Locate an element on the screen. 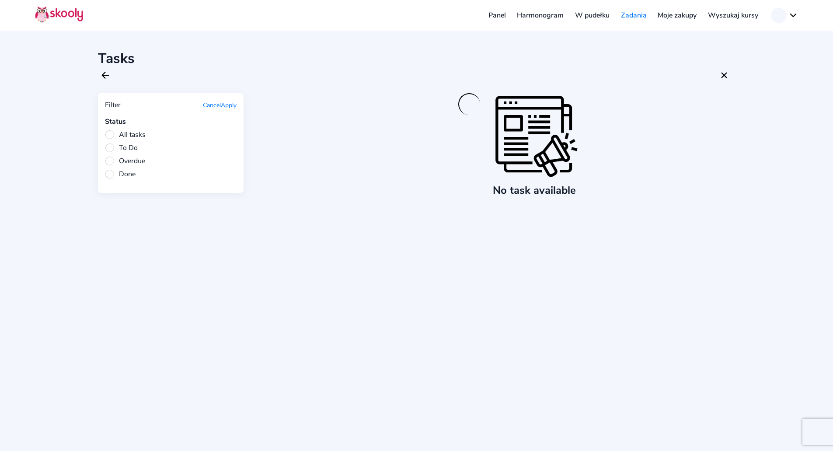  span: To Do is located at coordinates (121, 148).